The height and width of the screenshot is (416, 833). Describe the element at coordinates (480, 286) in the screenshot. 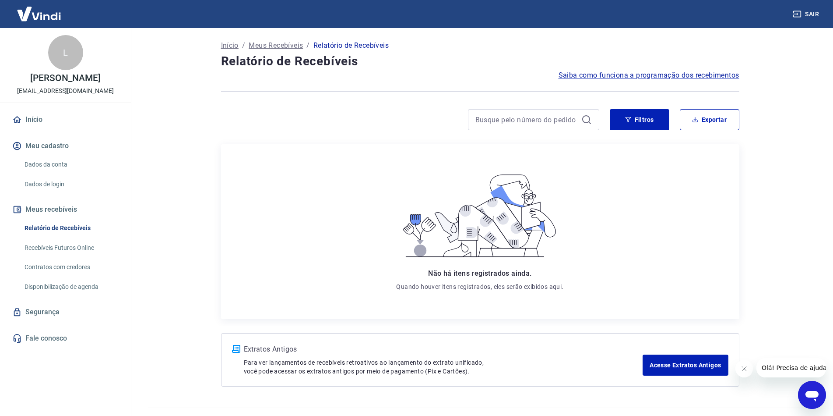

I see `p: Quando houver itens registrados, eles serão exibidos aqui.` at that location.